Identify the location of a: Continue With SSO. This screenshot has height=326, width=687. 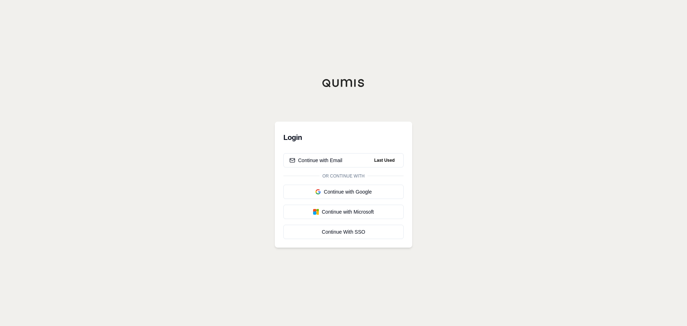
(344, 232).